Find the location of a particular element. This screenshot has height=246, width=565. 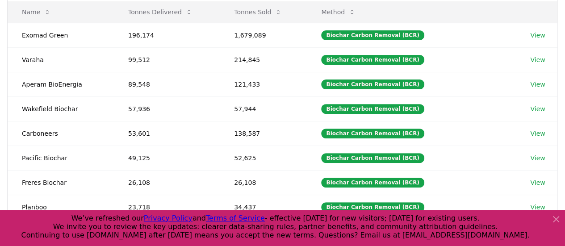

td: 52,625 is located at coordinates (263, 158).